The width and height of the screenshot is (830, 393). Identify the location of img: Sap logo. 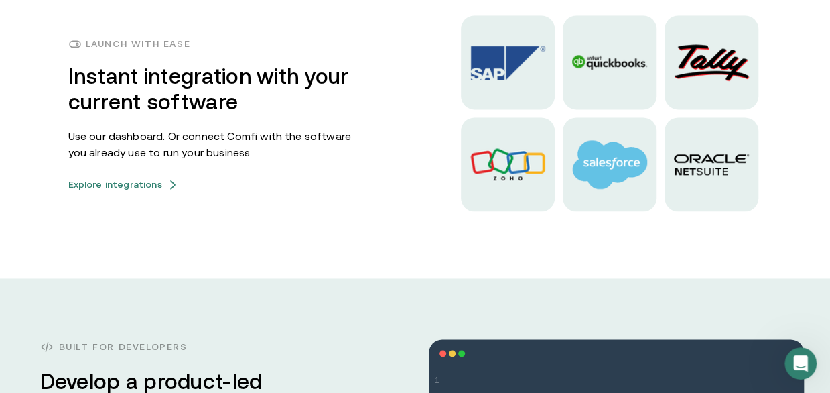
(508, 62).